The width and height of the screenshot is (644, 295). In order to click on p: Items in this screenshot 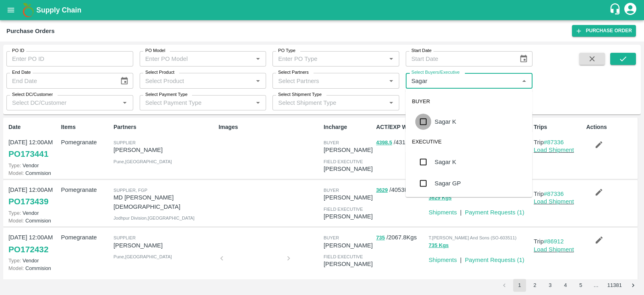, I will do `click(85, 127)`.